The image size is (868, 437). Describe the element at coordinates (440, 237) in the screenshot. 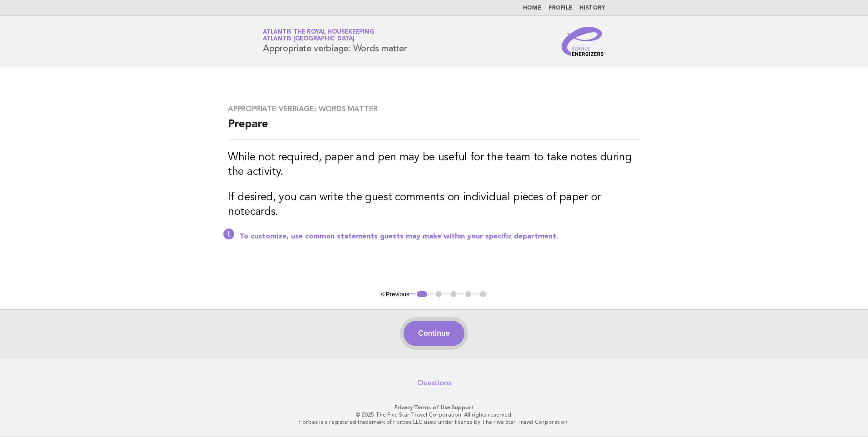

I see `p: To customize, use common statements guests may make within your specific department.` at that location.